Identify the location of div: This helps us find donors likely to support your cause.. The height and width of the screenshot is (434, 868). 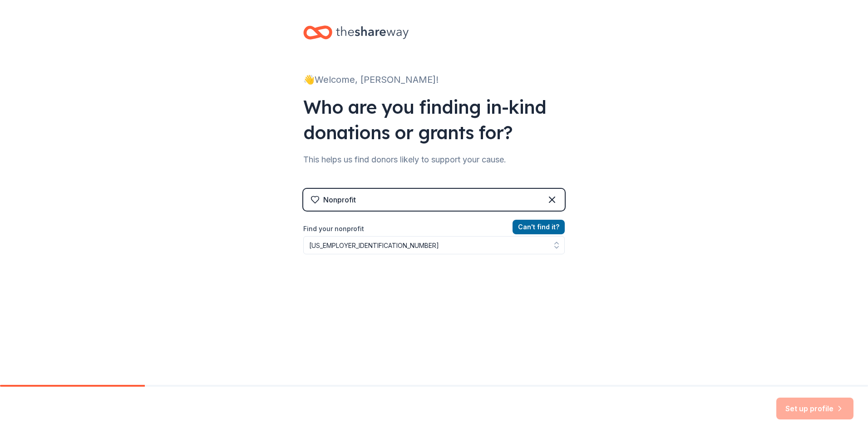
(434, 160).